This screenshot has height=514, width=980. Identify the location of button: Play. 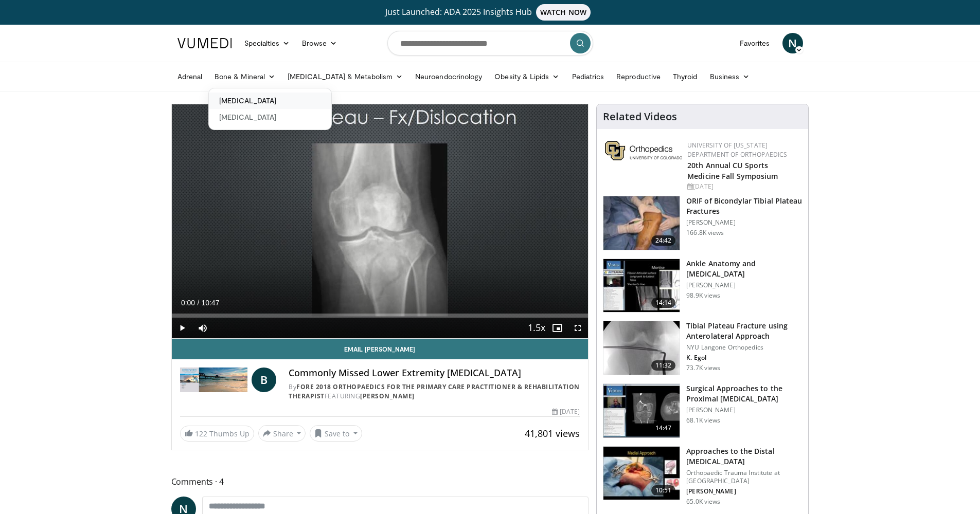
(182, 328).